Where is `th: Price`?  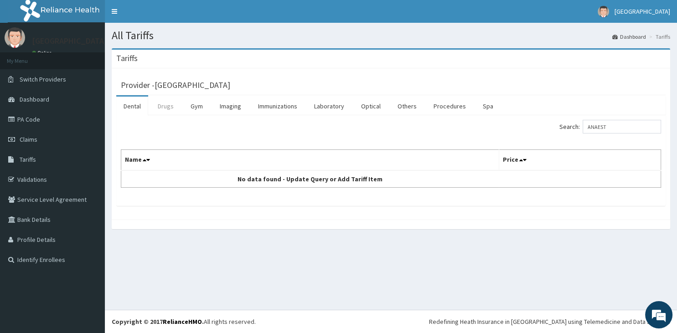
th: Price is located at coordinates (579, 160).